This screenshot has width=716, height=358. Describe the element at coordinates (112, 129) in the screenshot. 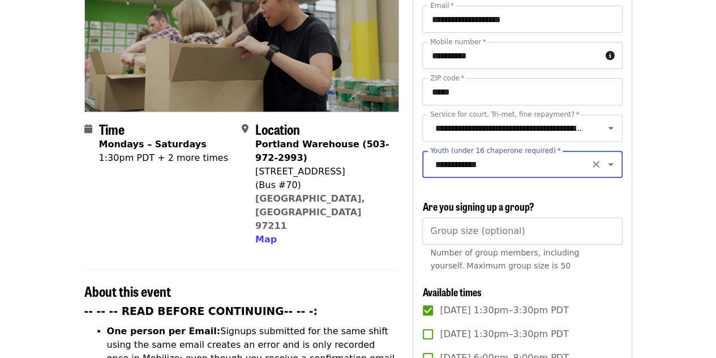

I see `span: Time` at that location.